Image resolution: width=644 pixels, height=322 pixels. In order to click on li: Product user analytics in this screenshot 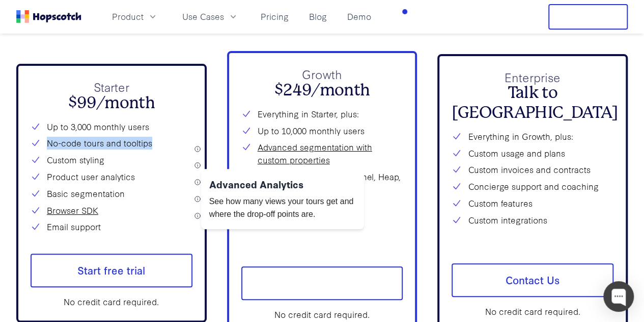, I will do `click(112, 176)`.